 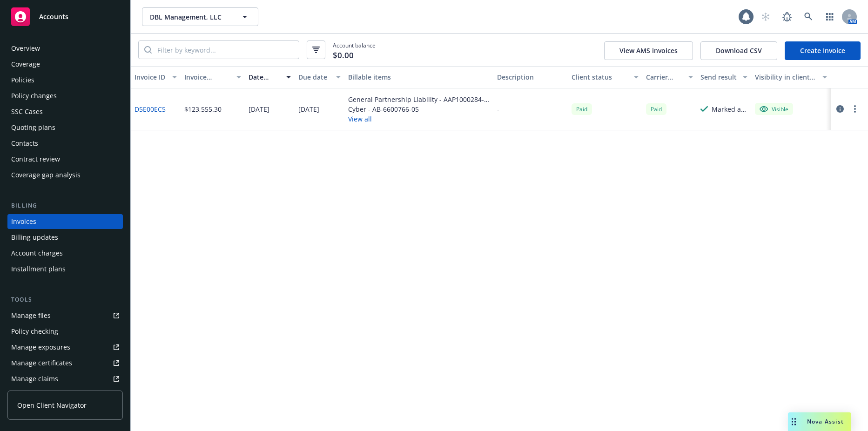 I want to click on div: Policy changes, so click(x=34, y=96).